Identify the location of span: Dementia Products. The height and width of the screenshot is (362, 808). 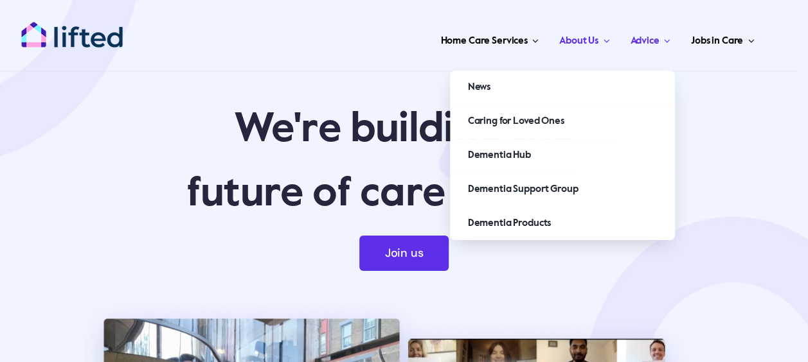
(509, 224).